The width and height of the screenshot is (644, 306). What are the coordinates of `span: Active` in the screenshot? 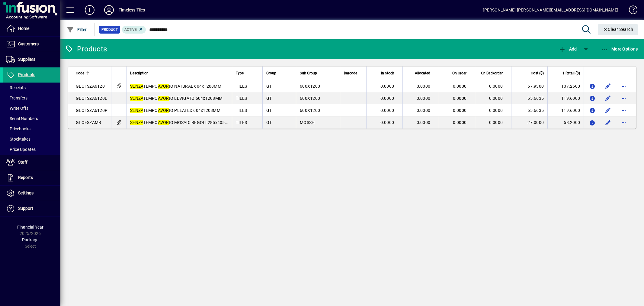 It's located at (131, 30).